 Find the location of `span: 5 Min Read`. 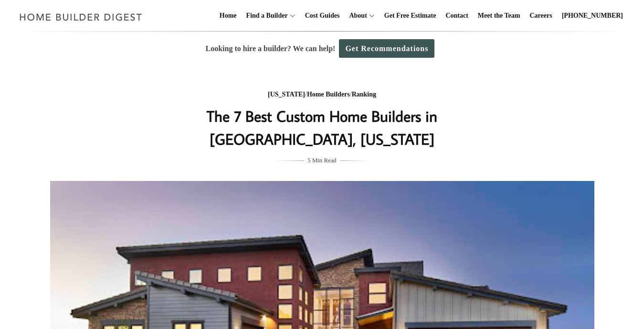

span: 5 Min Read is located at coordinates (322, 161).